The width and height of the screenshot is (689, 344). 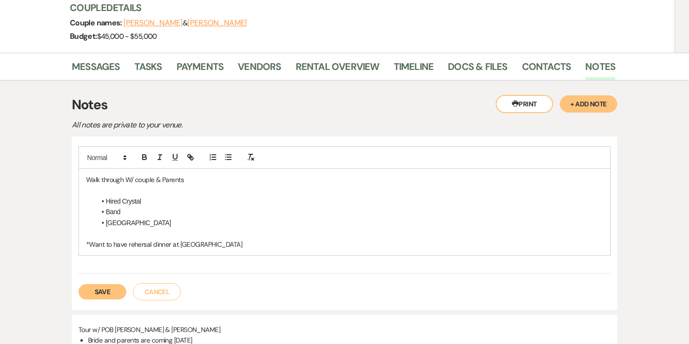 I want to click on a: Rental Overview, so click(x=337, y=69).